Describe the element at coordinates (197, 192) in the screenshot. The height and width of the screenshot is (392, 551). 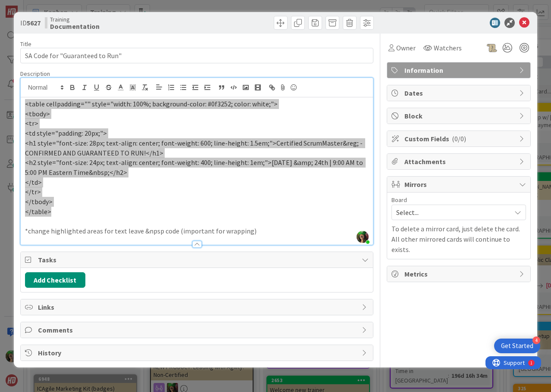
I see `p: </tr>` at that location.